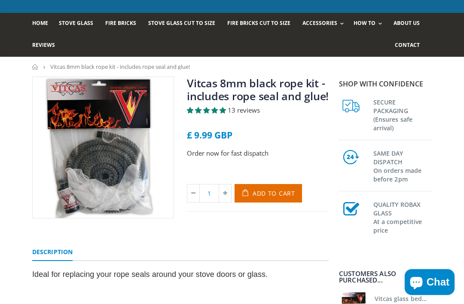 The image size is (464, 304). I want to click on div: Customers also purchased..., so click(385, 277).